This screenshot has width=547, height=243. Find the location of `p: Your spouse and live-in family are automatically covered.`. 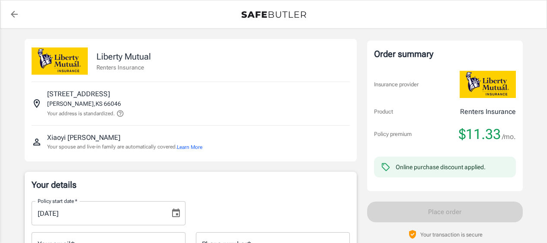

p: Your spouse and live-in family are automatically covered. is located at coordinates (125, 147).